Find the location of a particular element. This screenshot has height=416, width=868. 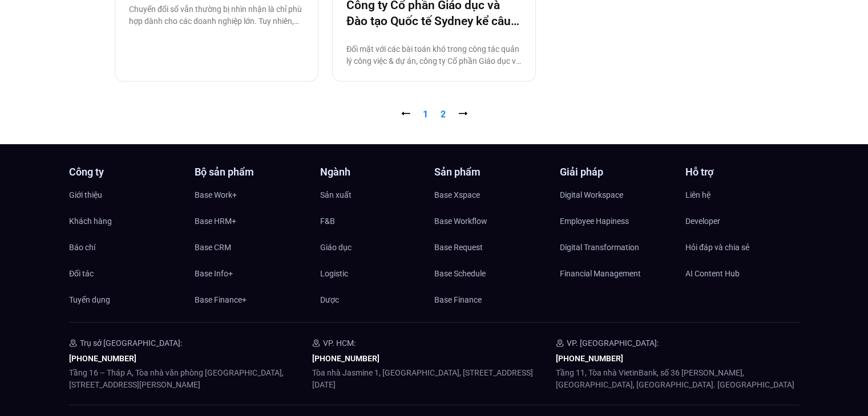

h4: Sản phẩm is located at coordinates (491, 172).